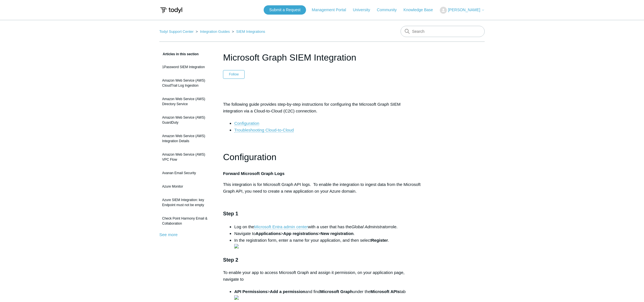 This screenshot has height=302, width=644. What do you see at coordinates (215, 32) in the screenshot?
I see `a: Integration Guides` at bounding box center [215, 32].